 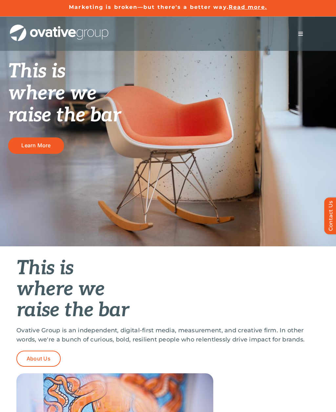 What do you see at coordinates (72, 310) in the screenshot?
I see `em: raise the bar` at bounding box center [72, 310].